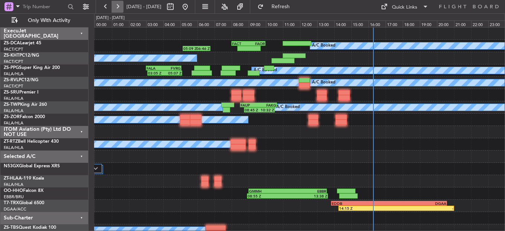  Describe the element at coordinates (257, 44) in the screenshot. I see `div: FAOR` at that location.